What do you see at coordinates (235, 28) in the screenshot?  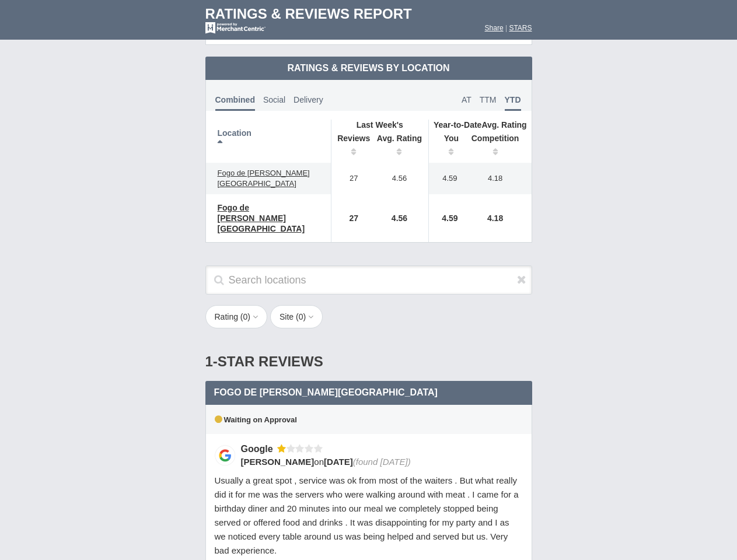 I see `img: mc-powered-by-logo-white-103.png` at bounding box center [235, 28].